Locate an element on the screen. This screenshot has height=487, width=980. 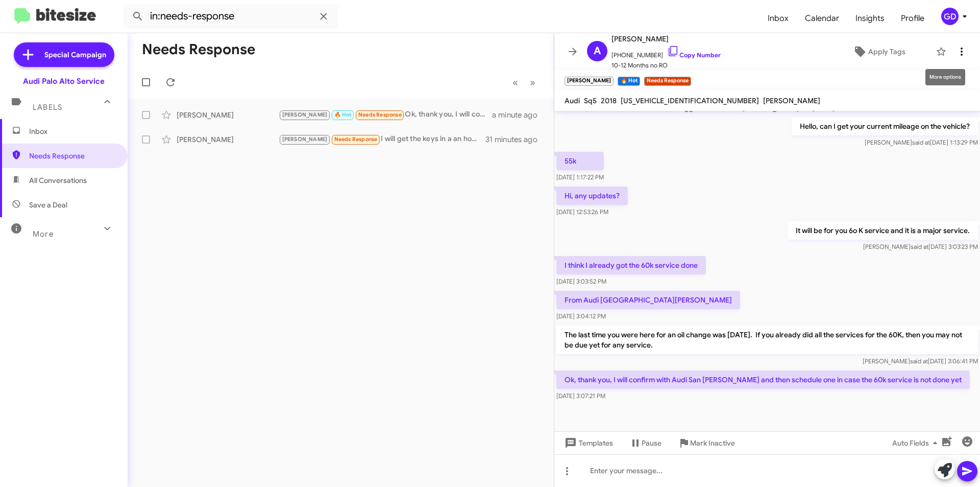
span: Mark Inactive is located at coordinates (712, 443).